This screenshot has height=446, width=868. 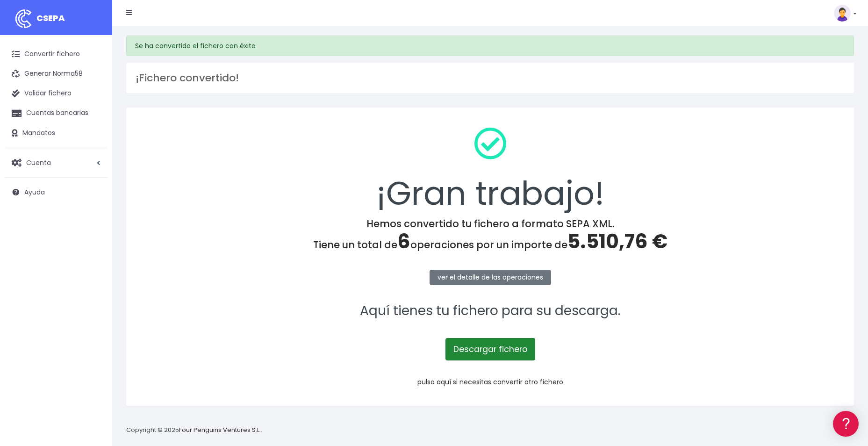 I want to click on span: Ayuda, so click(x=35, y=193).